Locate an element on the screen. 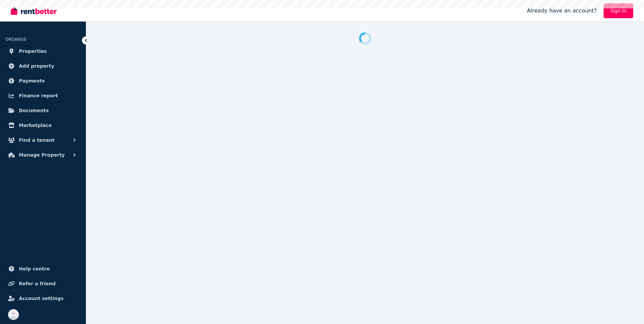 The image size is (644, 324). span: Documents is located at coordinates (34, 110).